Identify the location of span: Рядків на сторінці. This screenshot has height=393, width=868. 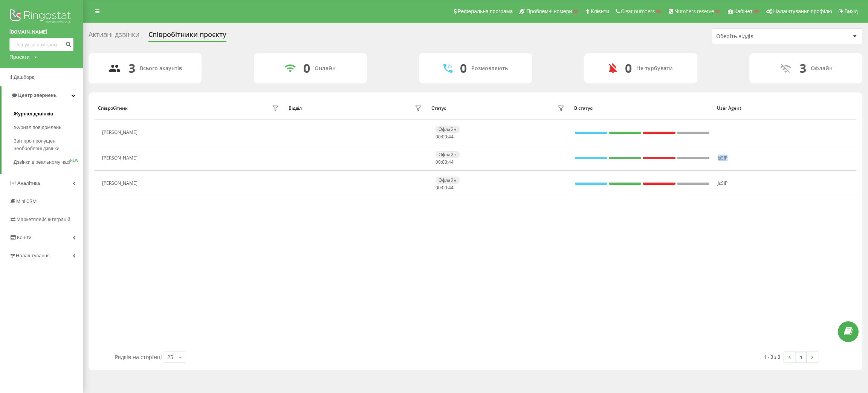
(138, 357).